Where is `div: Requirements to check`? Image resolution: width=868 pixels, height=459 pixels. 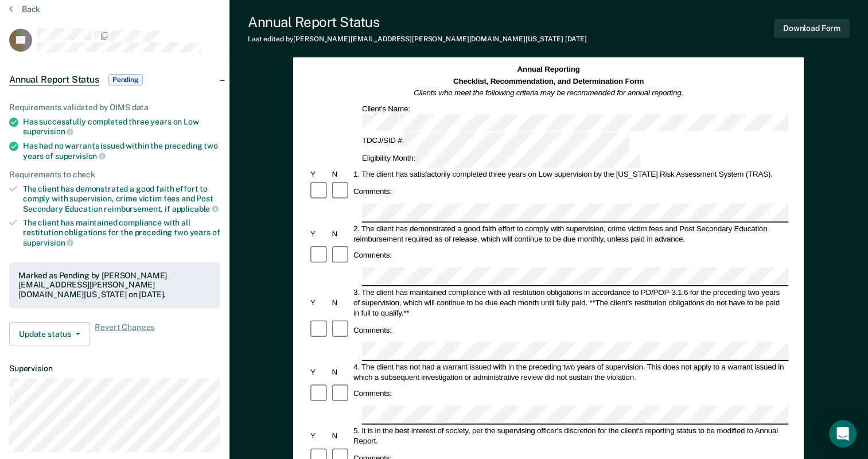 div: Requirements to check is located at coordinates (115, 174).